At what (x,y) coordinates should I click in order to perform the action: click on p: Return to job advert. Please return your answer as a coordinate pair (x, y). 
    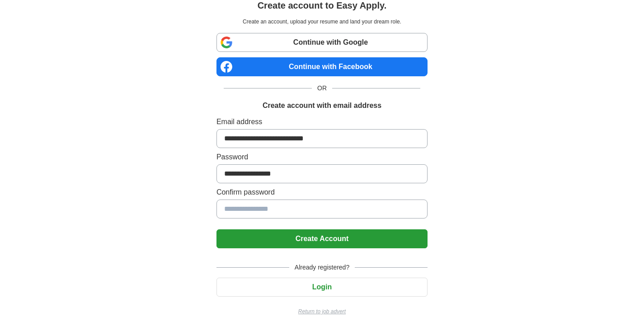
    Looking at the image, I should click on (322, 311).